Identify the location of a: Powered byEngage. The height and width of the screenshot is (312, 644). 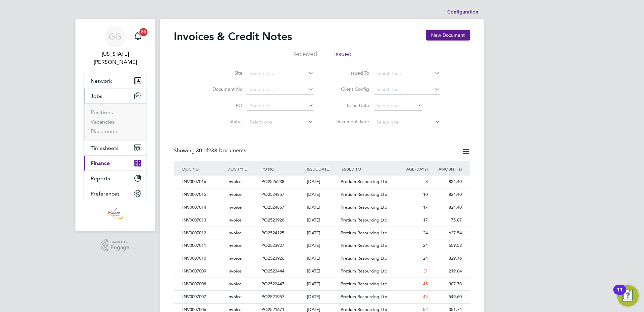
(115, 245).